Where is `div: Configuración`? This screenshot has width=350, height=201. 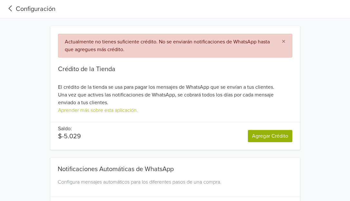 div: Configuración is located at coordinates (30, 9).